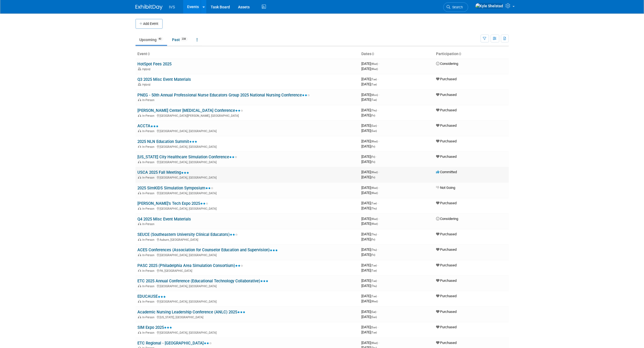  Describe the element at coordinates (397, 54) in the screenshot. I see `th: Dates` at that location.